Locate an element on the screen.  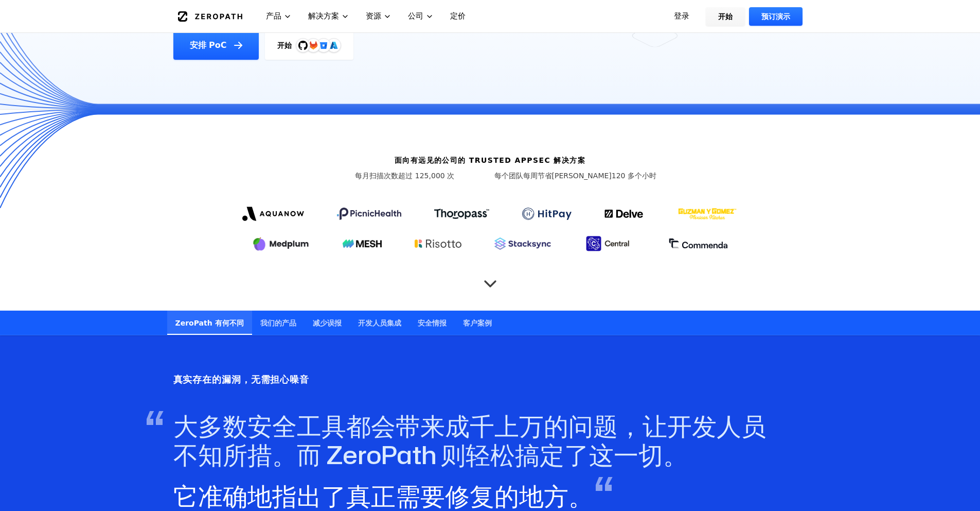
img: Stacksync is located at coordinates (523, 244).